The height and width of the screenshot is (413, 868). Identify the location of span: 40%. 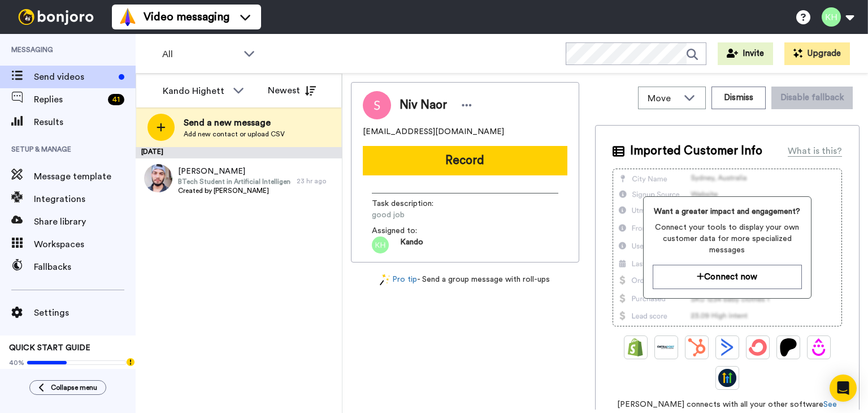
(16, 362).